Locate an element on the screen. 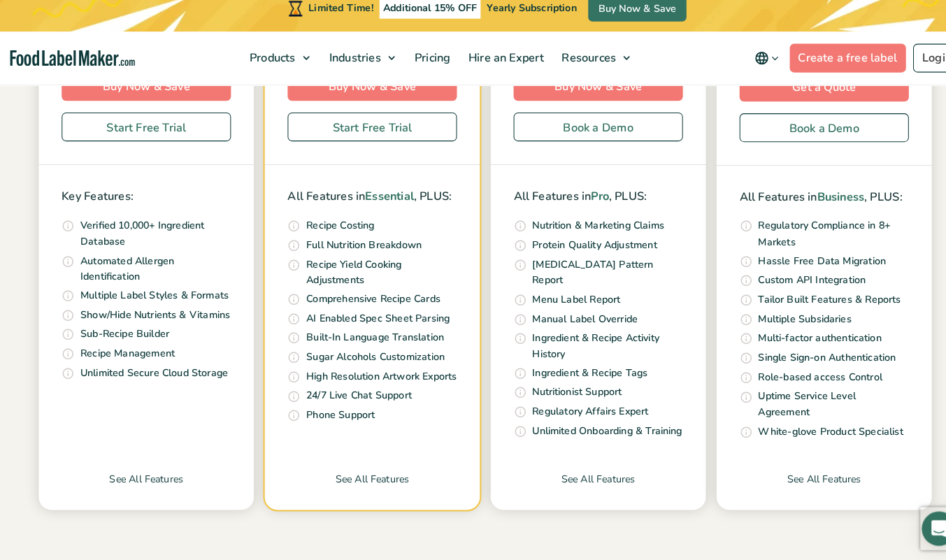  a: Get a Quote is located at coordinates (804, 100).